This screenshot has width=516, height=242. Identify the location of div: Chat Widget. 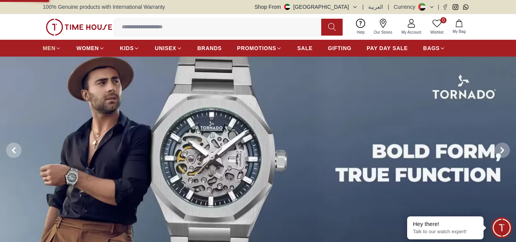
(501, 227).